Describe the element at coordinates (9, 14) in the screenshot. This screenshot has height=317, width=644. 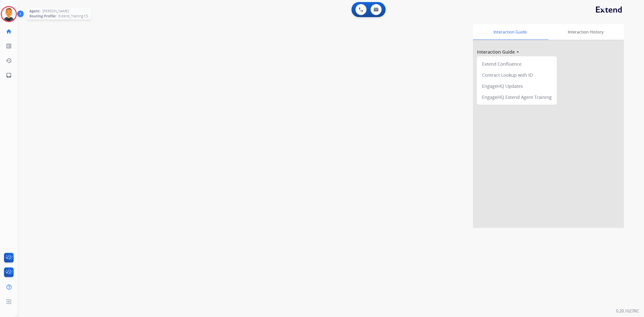
I see `img: avatar` at that location.